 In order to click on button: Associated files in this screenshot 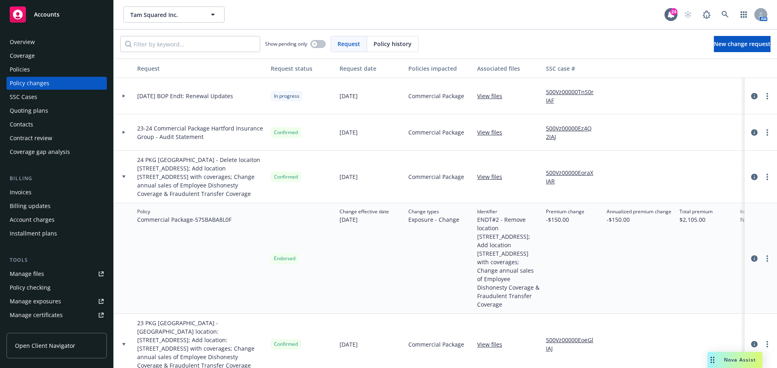, I will do `click(508, 68)`.